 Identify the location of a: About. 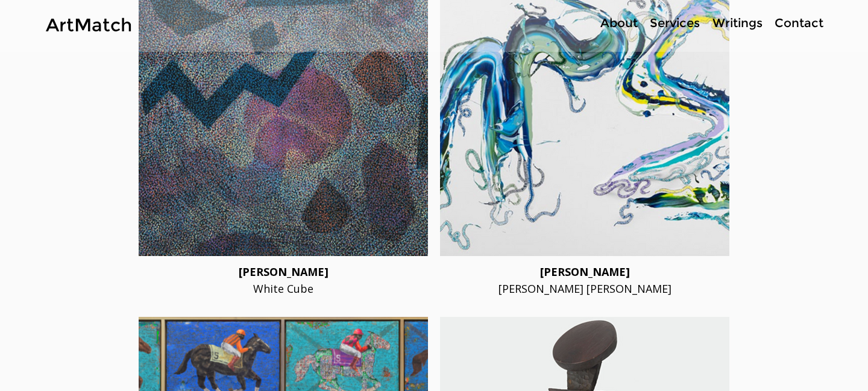
(619, 23).